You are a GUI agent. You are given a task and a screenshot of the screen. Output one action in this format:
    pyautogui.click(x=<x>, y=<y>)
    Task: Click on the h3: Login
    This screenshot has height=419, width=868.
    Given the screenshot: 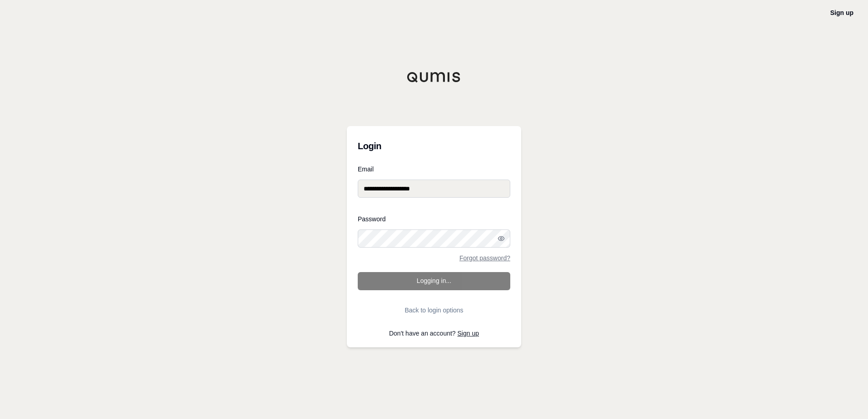 What is the action you would take?
    pyautogui.click(x=434, y=146)
    